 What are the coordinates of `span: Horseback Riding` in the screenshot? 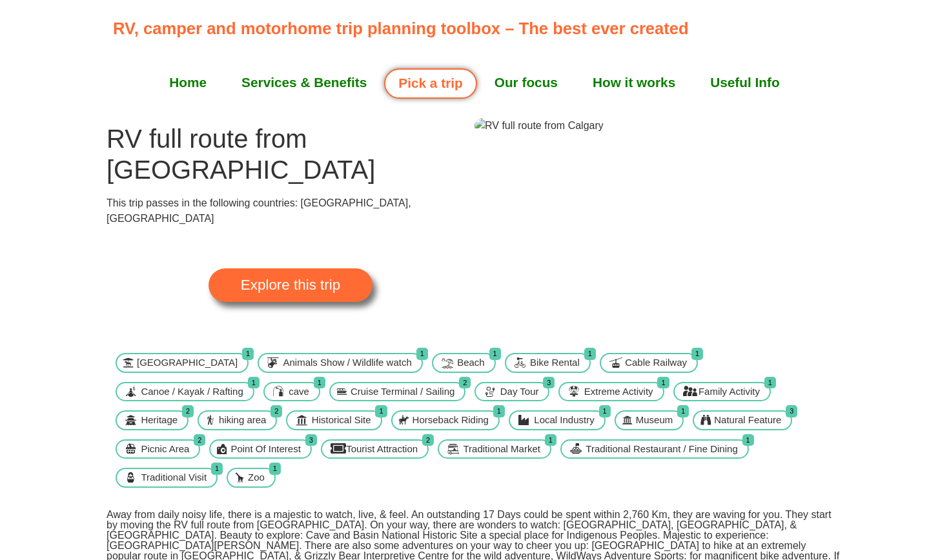 It's located at (451, 420).